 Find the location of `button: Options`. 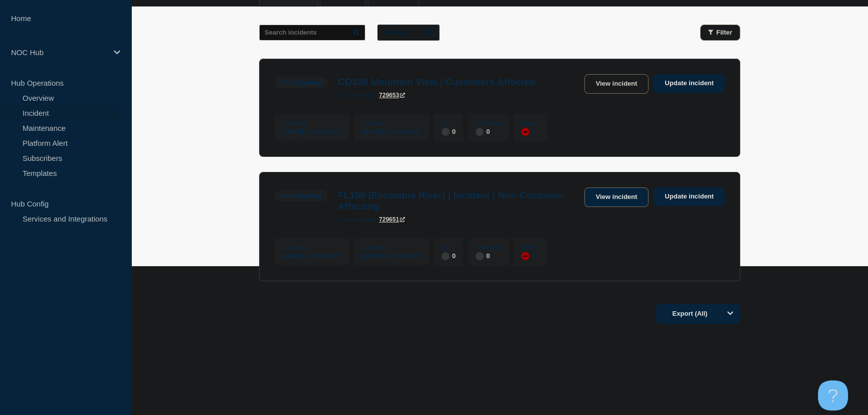

button: Options is located at coordinates (730, 313).